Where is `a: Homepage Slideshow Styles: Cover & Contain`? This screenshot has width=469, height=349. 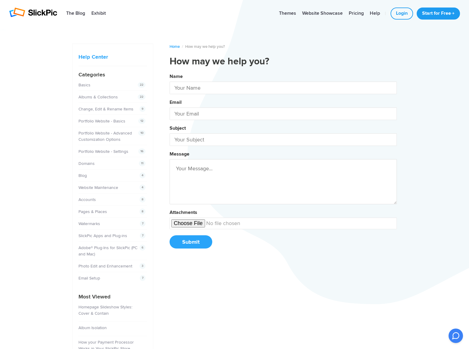
a: Homepage Slideshow Styles: Cover & Contain is located at coordinates (105, 310).